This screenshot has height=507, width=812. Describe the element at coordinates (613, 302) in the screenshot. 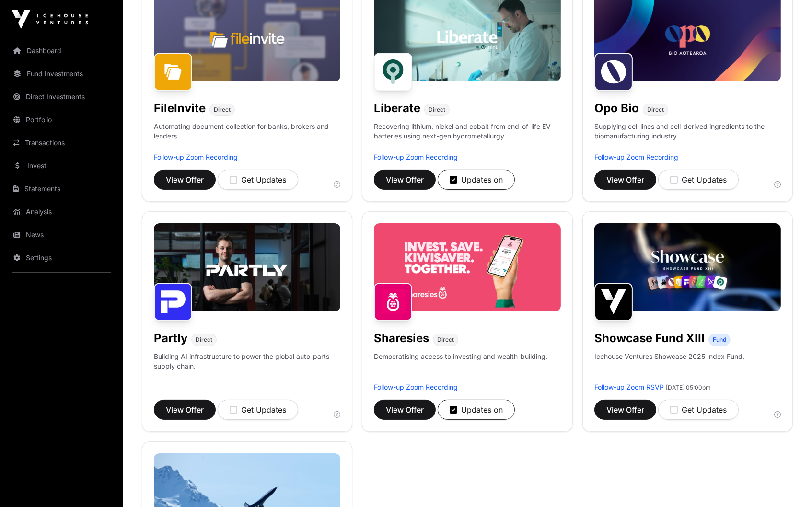

I see `img: Showcase Fund XIII` at that location.